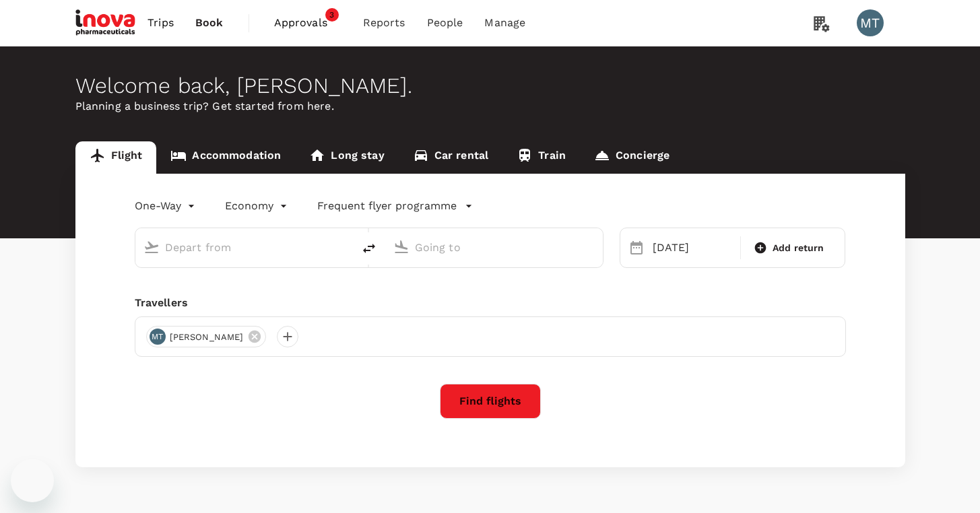  Describe the element at coordinates (798, 247) in the screenshot. I see `span: Add return` at that location.